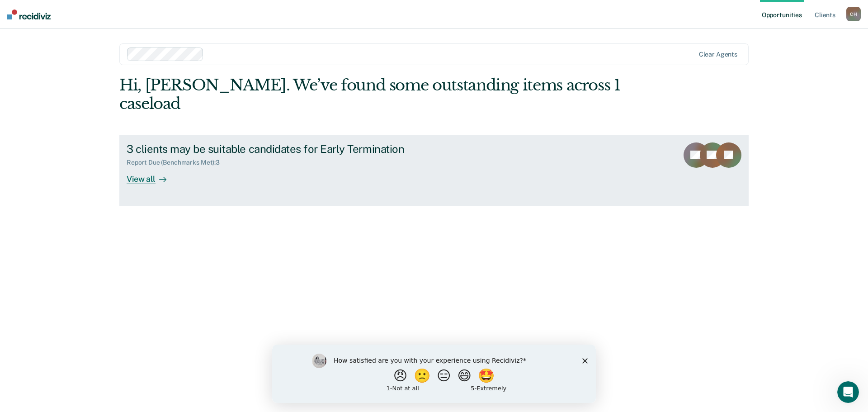 This screenshot has width=868, height=412. Describe the element at coordinates (47, 16) in the screenshot. I see `img: Profile image for Kim` at that location.